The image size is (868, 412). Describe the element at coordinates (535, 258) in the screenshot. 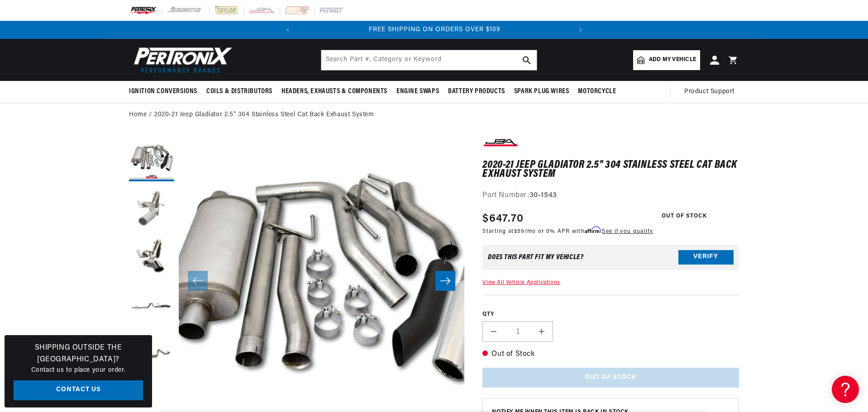

I see `div: Does This part fit My vehicle?` at that location.